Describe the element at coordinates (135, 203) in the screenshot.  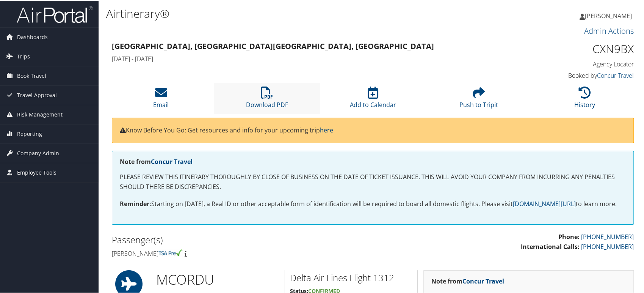
I see `strong: Reminder:` at that location.